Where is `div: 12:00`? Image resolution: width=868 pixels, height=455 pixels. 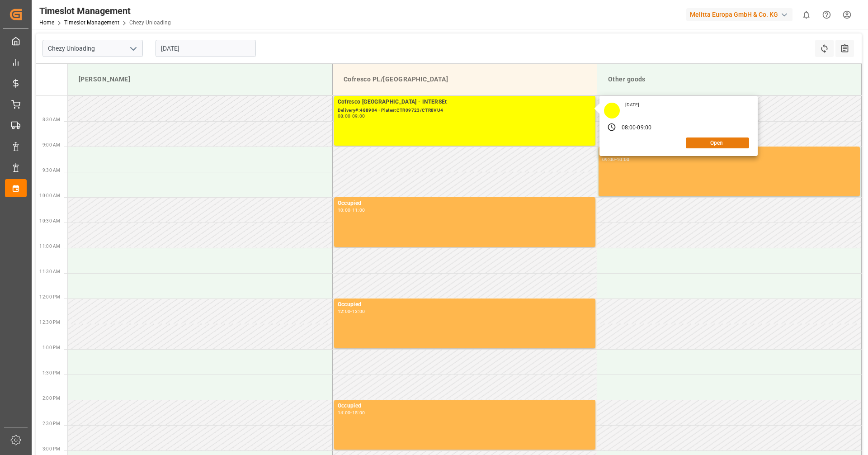
div: 12:00 is located at coordinates (344, 311).